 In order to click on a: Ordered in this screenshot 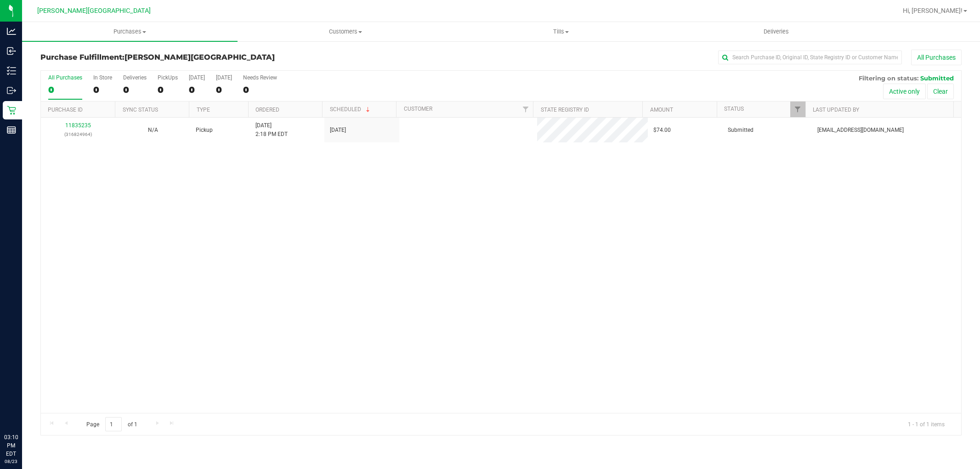, I will do `click(267, 110)`.